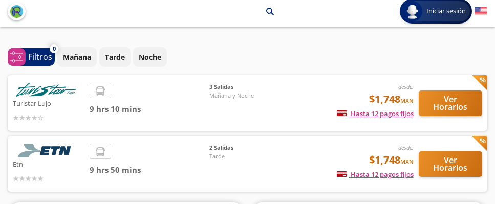 Image resolution: width=495 pixels, height=204 pixels. What do you see at coordinates (245, 96) in the screenshot?
I see `span: Mañana y Noche` at bounding box center [245, 96].